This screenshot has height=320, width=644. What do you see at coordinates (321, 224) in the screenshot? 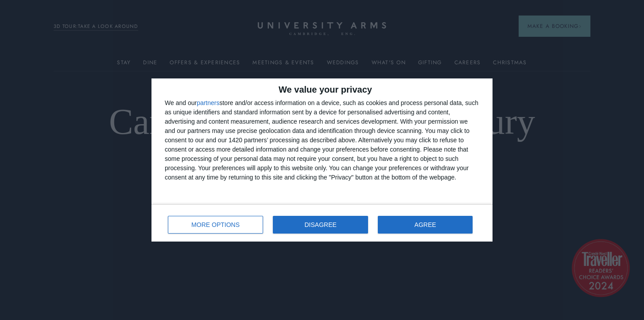
I see `button: DISAGREE` at bounding box center [321, 224].